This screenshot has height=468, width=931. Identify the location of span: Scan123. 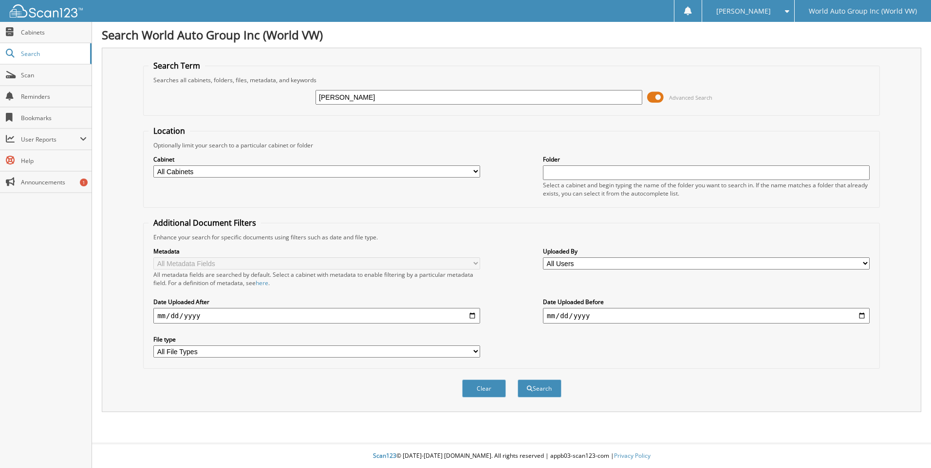
(385, 456).